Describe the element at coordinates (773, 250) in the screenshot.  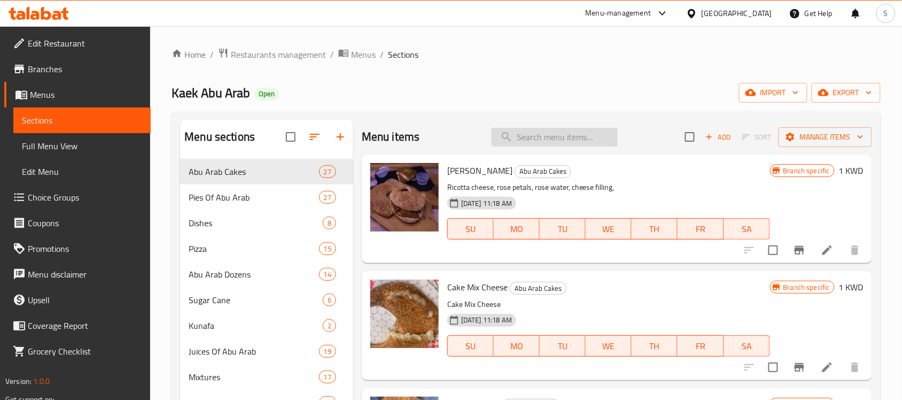
I see `span: Select to update` at that location.